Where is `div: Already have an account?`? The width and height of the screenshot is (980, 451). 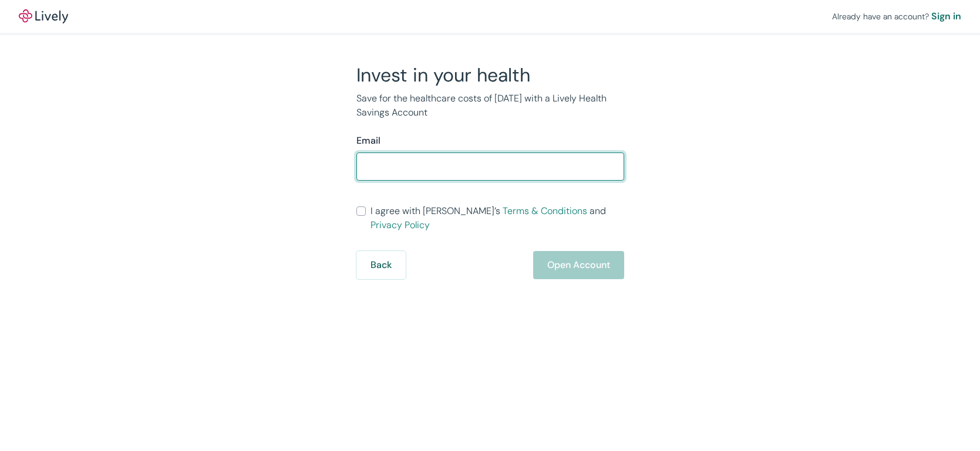 div: Already have an account? is located at coordinates (896, 16).